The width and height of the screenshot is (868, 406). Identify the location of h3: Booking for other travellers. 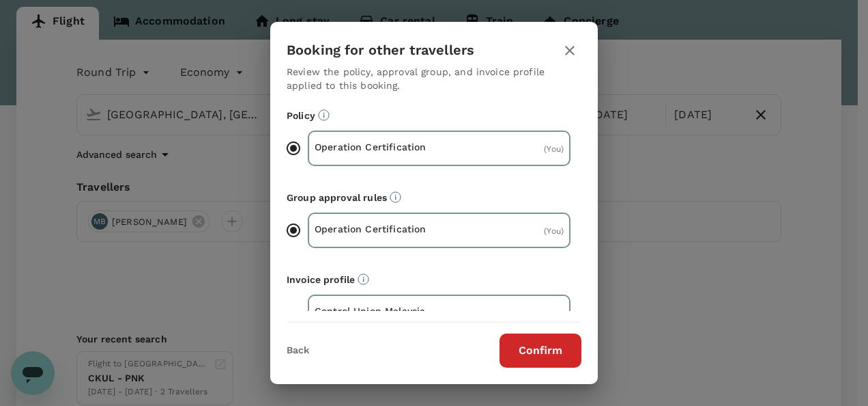
(380, 50).